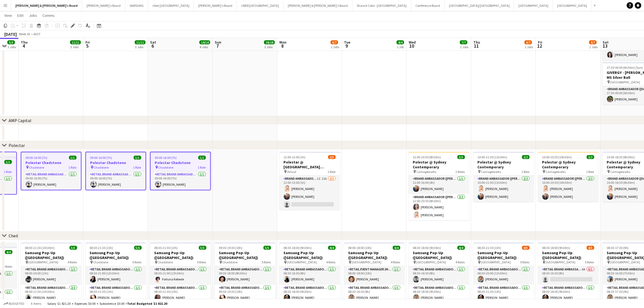 The width and height of the screenshot is (644, 308). What do you see at coordinates (20, 16) in the screenshot?
I see `span: Edit` at bounding box center [20, 16].